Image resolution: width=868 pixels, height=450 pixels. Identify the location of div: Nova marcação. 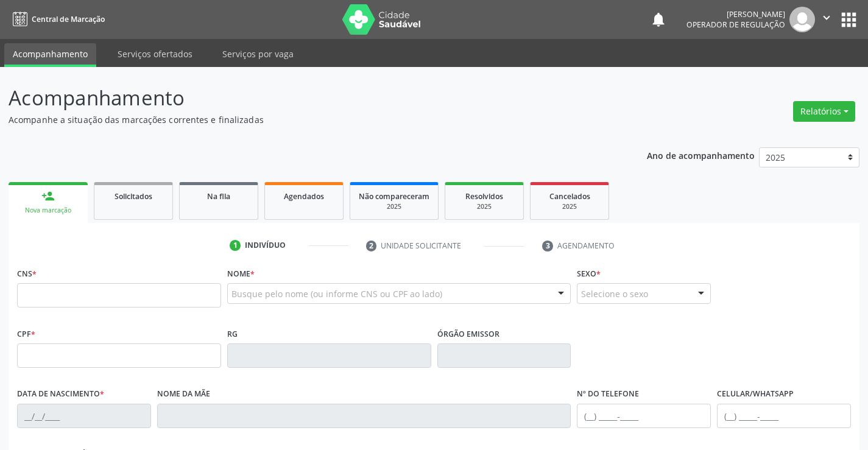
(48, 210).